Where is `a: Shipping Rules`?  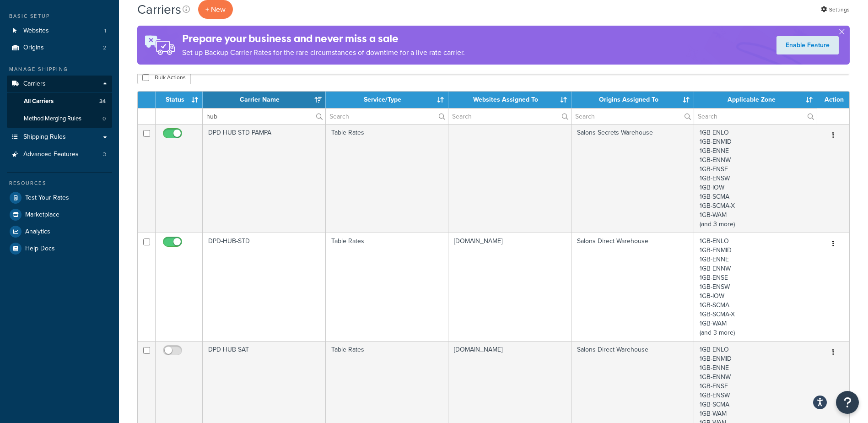
a: Shipping Rules is located at coordinates (60, 137).